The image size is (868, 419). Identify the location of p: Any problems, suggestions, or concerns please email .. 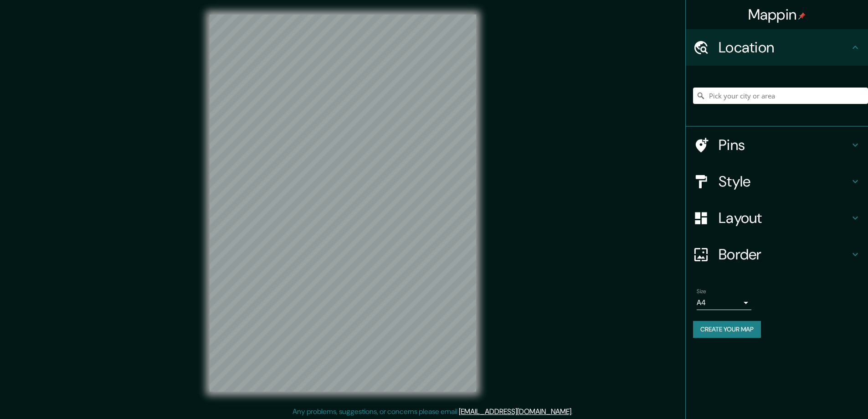
(432, 412).